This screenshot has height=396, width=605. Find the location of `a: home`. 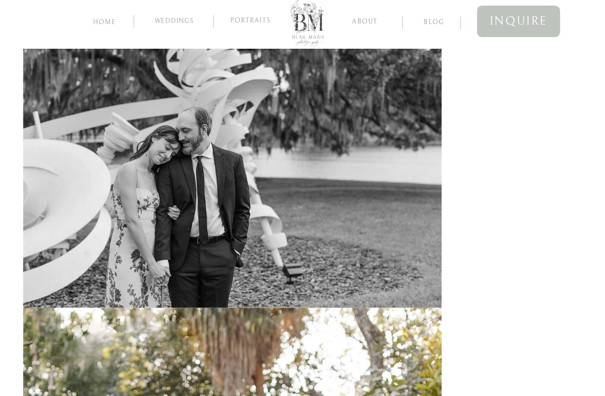

a: home is located at coordinates (104, 21).